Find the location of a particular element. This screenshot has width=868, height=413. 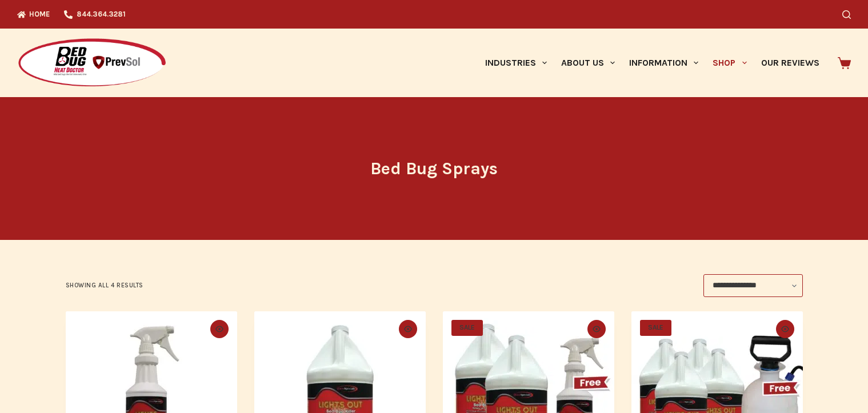

button: Search is located at coordinates (847, 14).